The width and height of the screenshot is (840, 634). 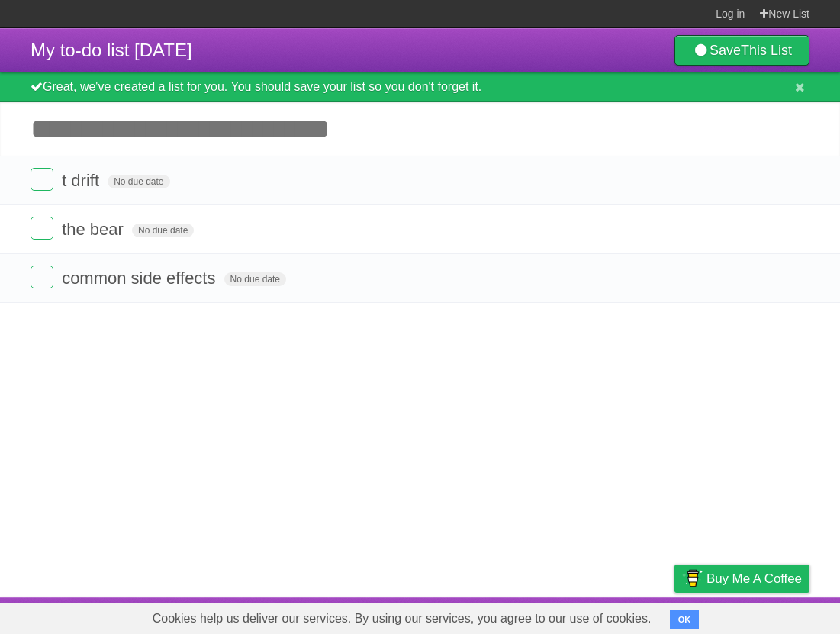 I want to click on span: common side effects, so click(x=140, y=278).